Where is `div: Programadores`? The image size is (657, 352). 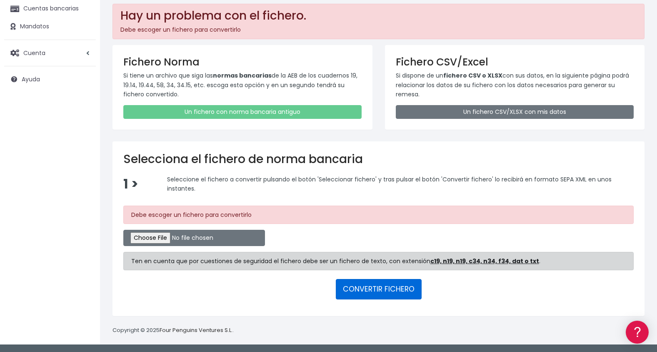
div: Programadores is located at coordinates (83, 204).